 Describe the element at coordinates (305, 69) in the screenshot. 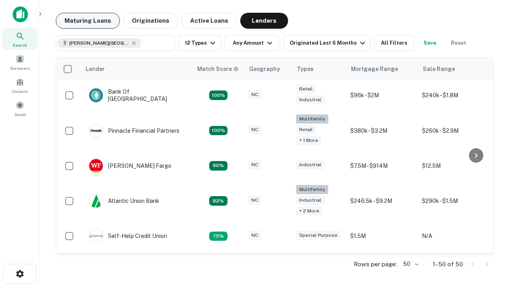

I see `div: Types` at that location.